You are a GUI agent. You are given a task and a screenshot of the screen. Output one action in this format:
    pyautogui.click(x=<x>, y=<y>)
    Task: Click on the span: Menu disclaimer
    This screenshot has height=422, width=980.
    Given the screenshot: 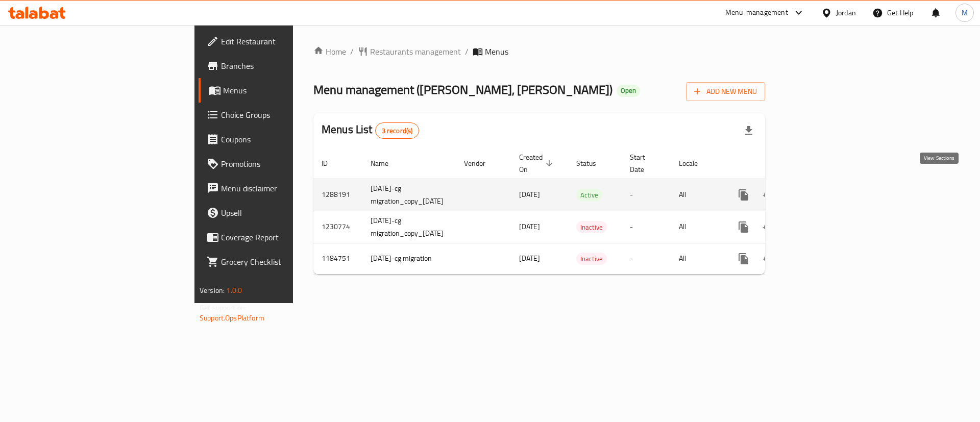 What is the action you would take?
    pyautogui.click(x=285, y=188)
    